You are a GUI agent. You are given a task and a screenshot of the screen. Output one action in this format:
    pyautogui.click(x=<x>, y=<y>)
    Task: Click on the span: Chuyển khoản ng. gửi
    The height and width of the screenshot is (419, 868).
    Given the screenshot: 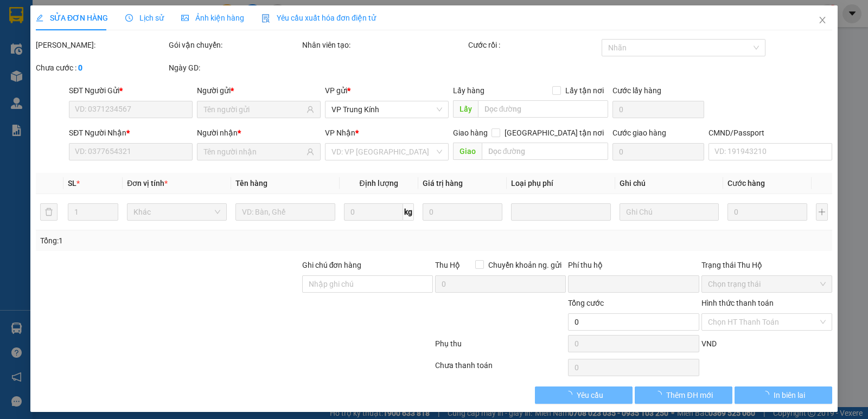 What is the action you would take?
    pyautogui.click(x=525, y=265)
    